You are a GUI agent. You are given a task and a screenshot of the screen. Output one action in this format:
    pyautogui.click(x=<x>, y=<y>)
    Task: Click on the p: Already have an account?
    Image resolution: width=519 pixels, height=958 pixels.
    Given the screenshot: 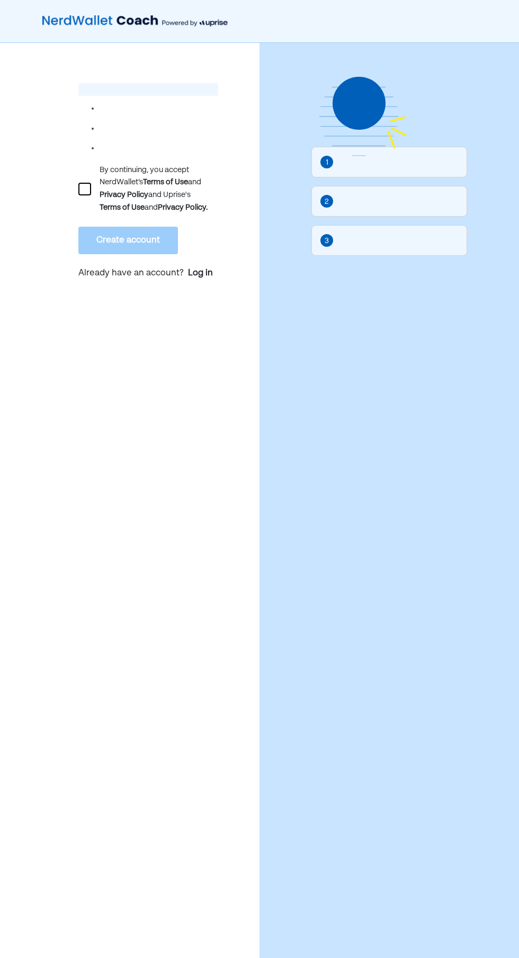 What is the action you would take?
    pyautogui.click(x=148, y=274)
    